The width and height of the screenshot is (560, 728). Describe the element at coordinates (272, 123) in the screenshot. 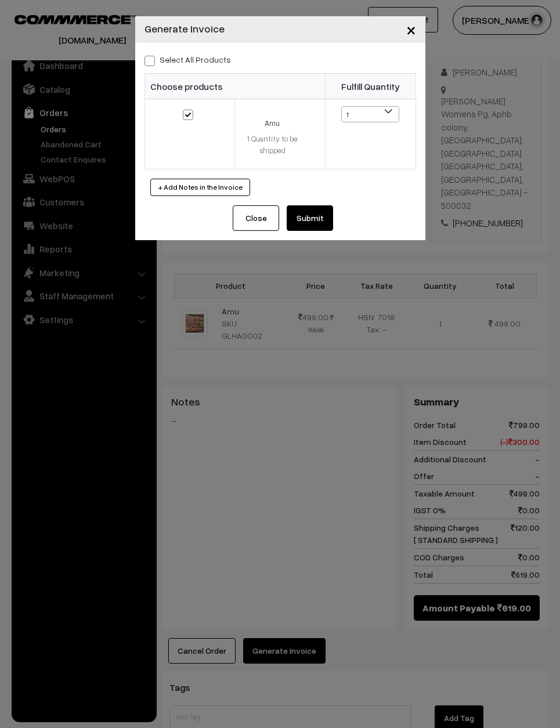

I see `div: Amu` at that location.